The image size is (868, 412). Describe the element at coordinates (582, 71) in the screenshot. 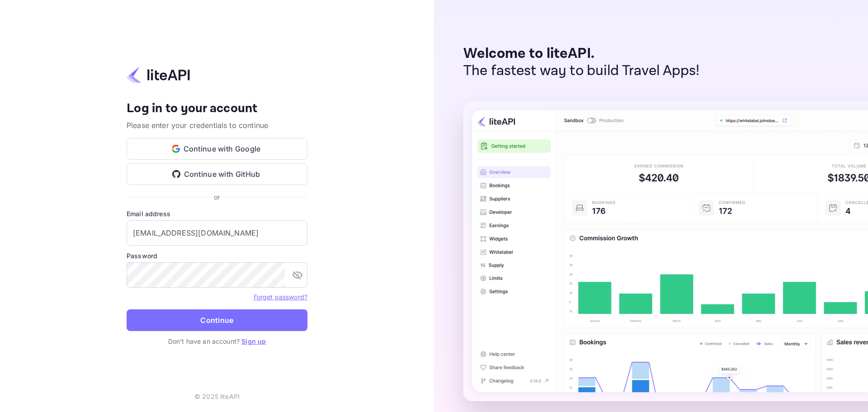

I see `p: The fastest way to build Travel Apps!` at that location.